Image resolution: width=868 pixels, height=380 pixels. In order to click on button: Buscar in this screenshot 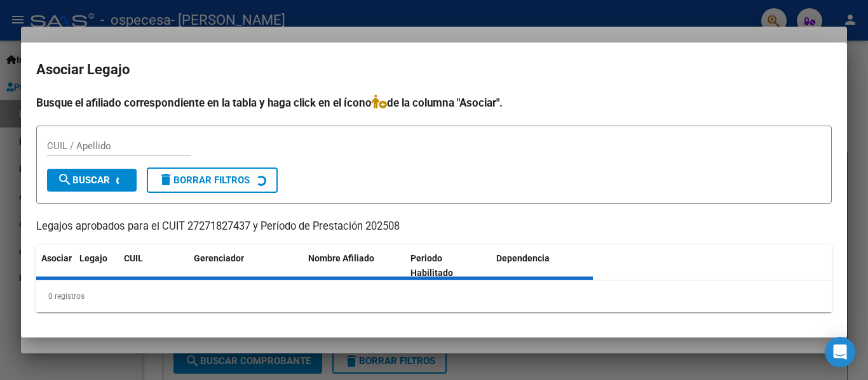, I will do `click(91, 180)`.